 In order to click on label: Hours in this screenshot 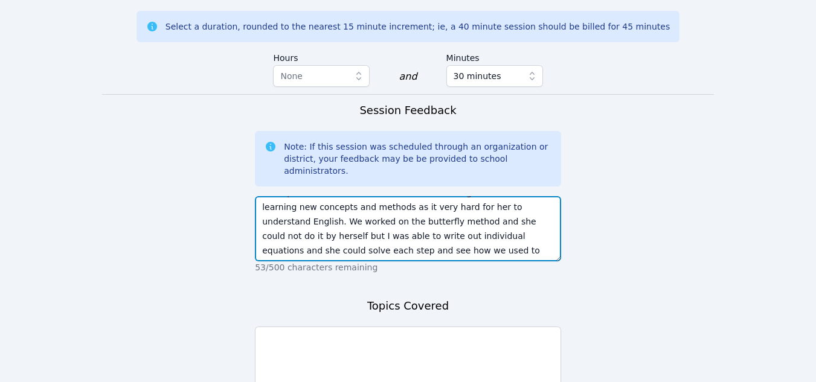, I will do `click(321, 56)`.